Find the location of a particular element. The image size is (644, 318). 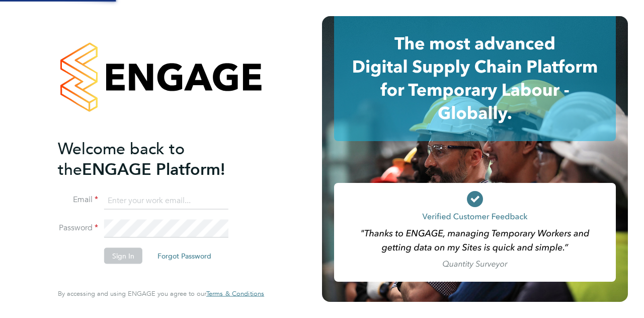

label: Email is located at coordinates (78, 200).